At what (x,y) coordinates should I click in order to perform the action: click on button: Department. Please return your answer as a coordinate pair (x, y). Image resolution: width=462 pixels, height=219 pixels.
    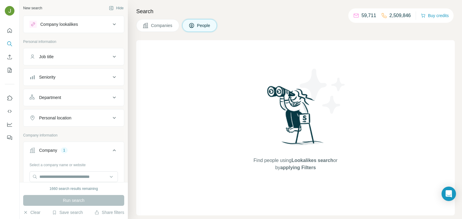
    Looking at the image, I should click on (74, 98).